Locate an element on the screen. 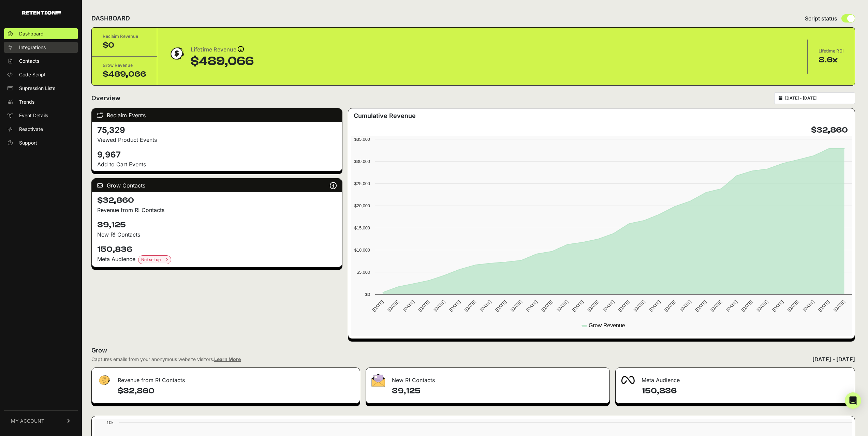 This screenshot has width=868, height=436. p: Revenue from R! Contacts is located at coordinates (217, 210).